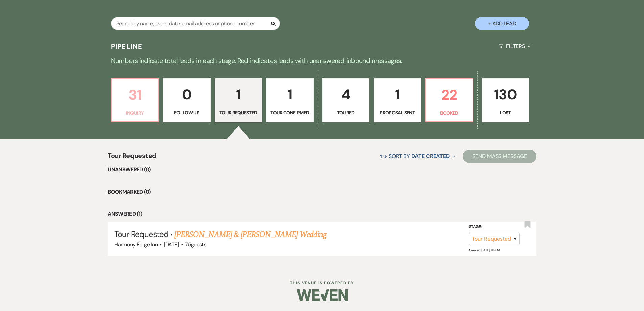  Describe the element at coordinates (449, 113) in the screenshot. I see `p: Booked` at that location.